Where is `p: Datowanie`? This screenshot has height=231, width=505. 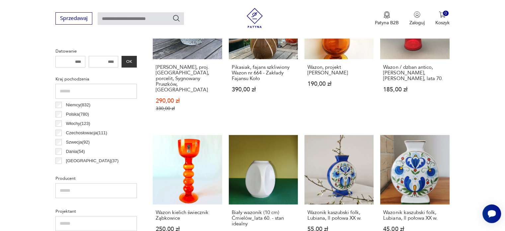
p: Datowanie is located at coordinates (96, 51).